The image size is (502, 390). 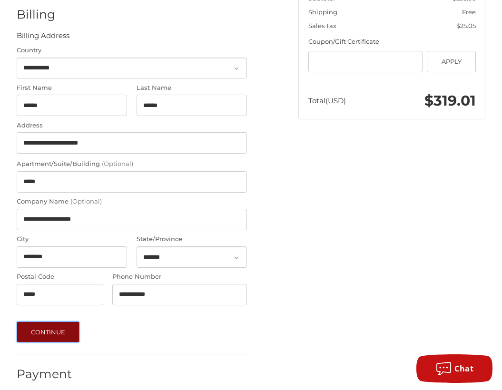 I want to click on span: $25.05, so click(x=465, y=26).